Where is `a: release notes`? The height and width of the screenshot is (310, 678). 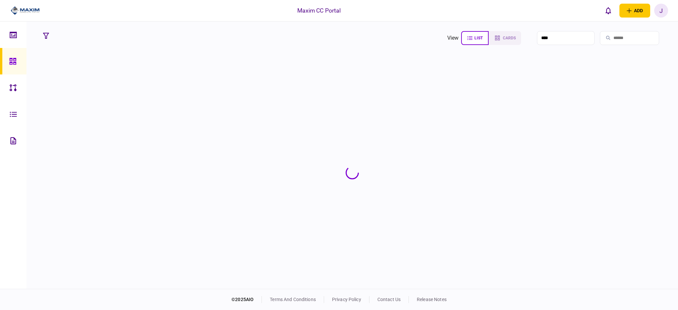
a: release notes is located at coordinates (432, 300).